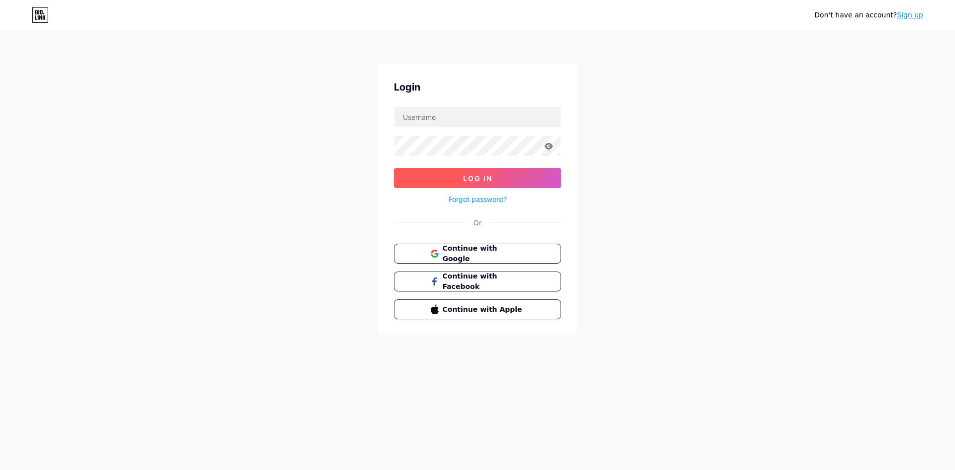 The height and width of the screenshot is (470, 955). What do you see at coordinates (477, 254) in the screenshot?
I see `button: Continue with Google` at bounding box center [477, 254].